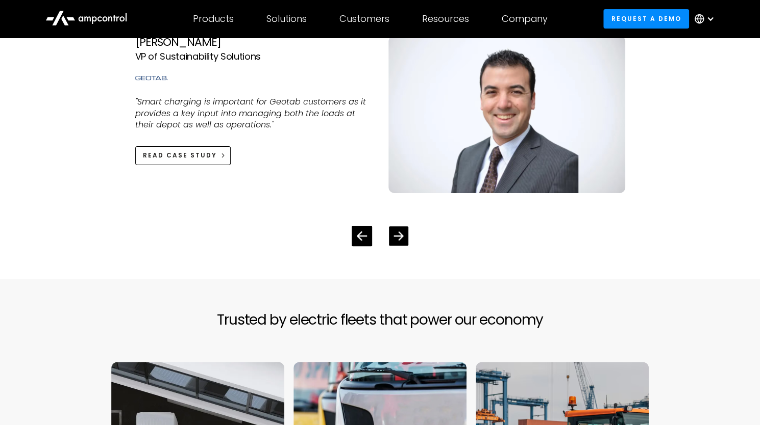 This screenshot has width=760, height=425. What do you see at coordinates (364, 19) in the screenshot?
I see `div: Customers` at bounding box center [364, 19].